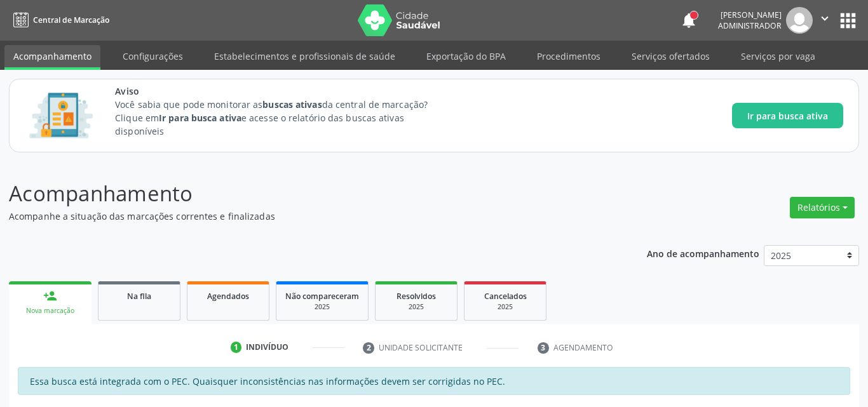  I want to click on div: Indivíduo, so click(267, 347).